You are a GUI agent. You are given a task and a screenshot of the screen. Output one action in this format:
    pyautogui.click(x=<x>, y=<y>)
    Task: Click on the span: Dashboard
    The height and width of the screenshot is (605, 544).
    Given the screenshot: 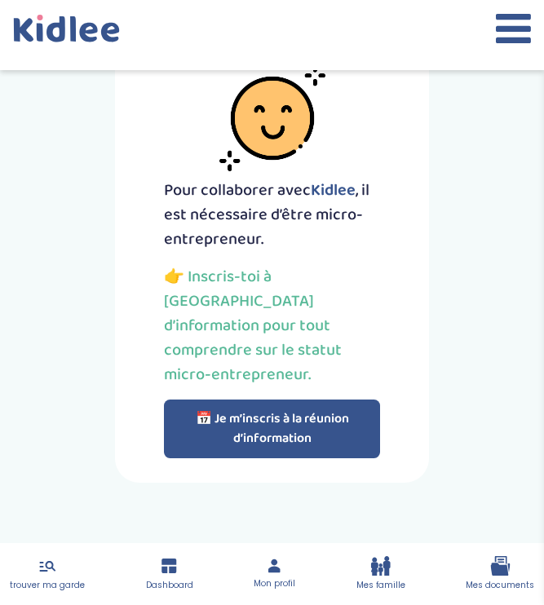 What is the action you would take?
    pyautogui.click(x=170, y=586)
    